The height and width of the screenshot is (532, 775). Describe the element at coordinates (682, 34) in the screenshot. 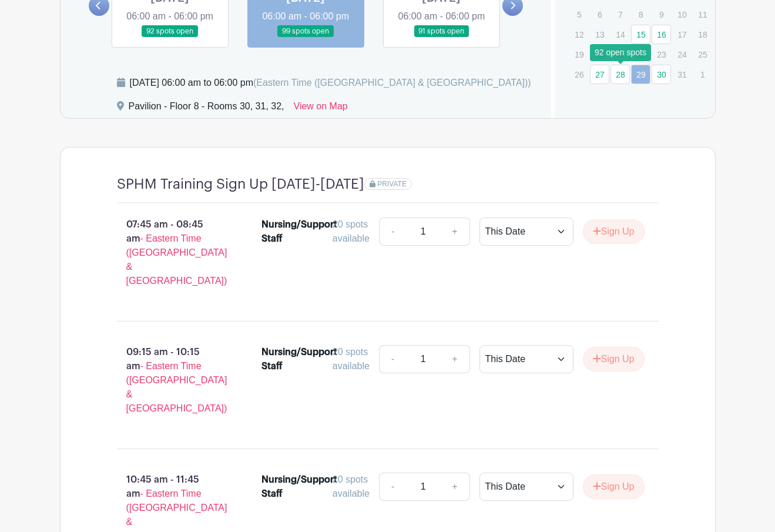

I see `p: 17` at that location.